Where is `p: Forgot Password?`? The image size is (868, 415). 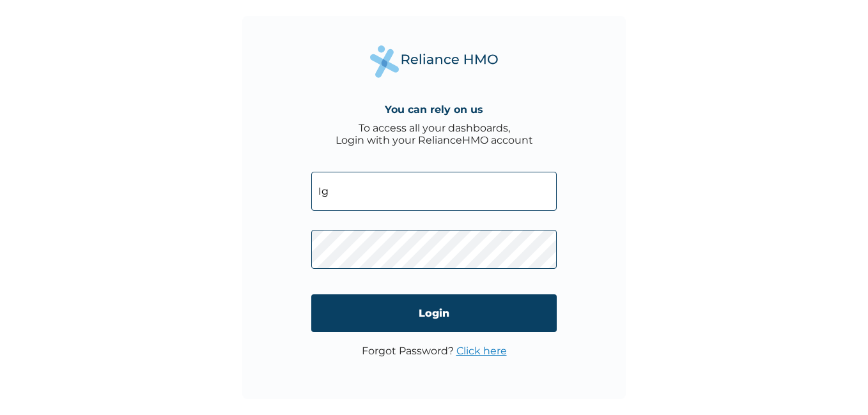 p: Forgot Password? is located at coordinates (434, 350).